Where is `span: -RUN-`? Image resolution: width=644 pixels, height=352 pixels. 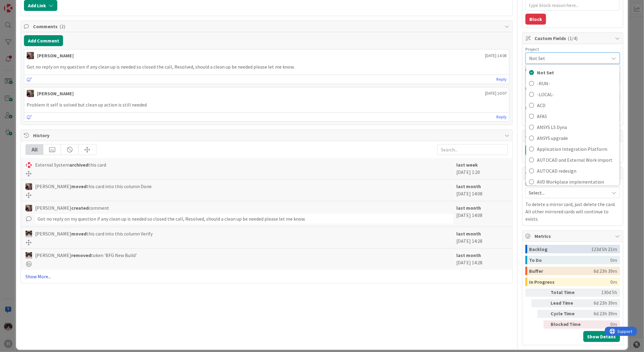 span: -RUN- is located at coordinates (576, 83).